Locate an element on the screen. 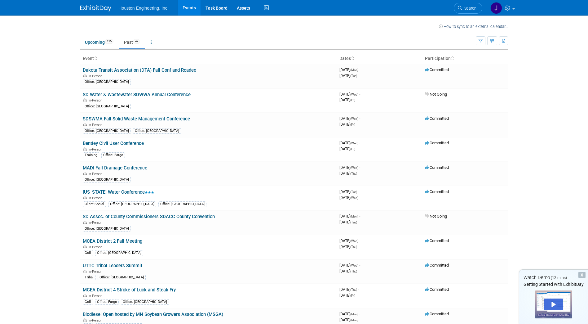 The width and height of the screenshot is (588, 324). a: Bentley Civil User Conference is located at coordinates (113, 143).